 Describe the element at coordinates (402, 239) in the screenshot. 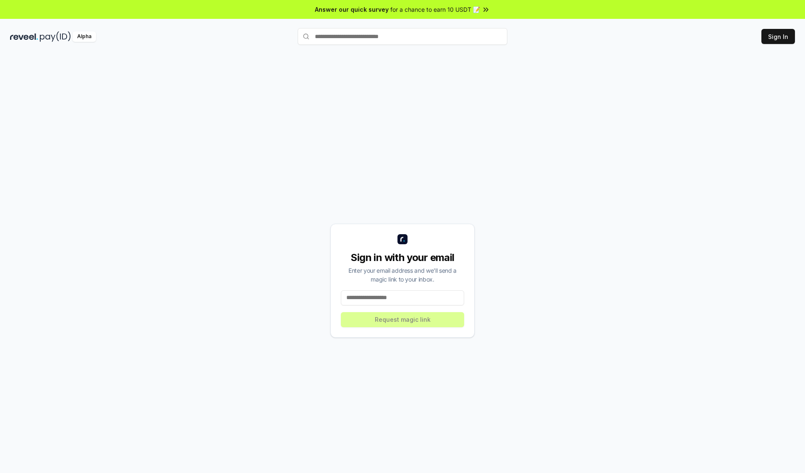

I see `img: logo_small` at that location.